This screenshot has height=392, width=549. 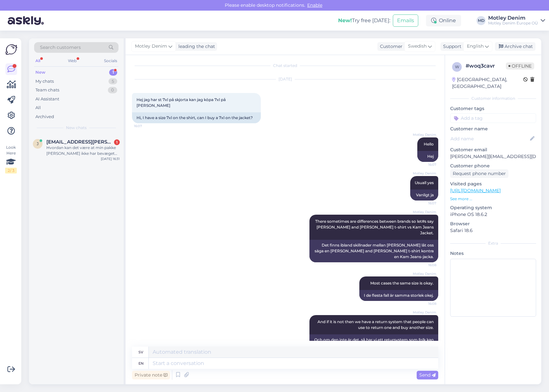 What do you see at coordinates (493, 224) in the screenshot?
I see `p: Browser` at bounding box center [493, 224].